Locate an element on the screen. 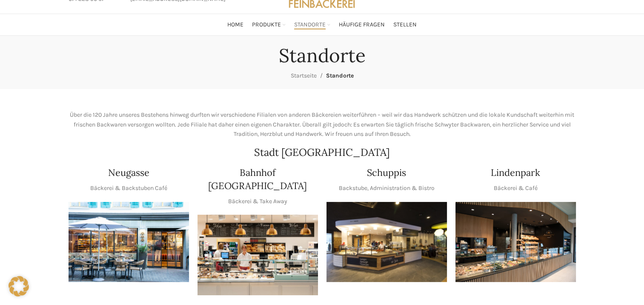 This screenshot has width=644, height=305. span: Häufige Fragen is located at coordinates (362, 25).